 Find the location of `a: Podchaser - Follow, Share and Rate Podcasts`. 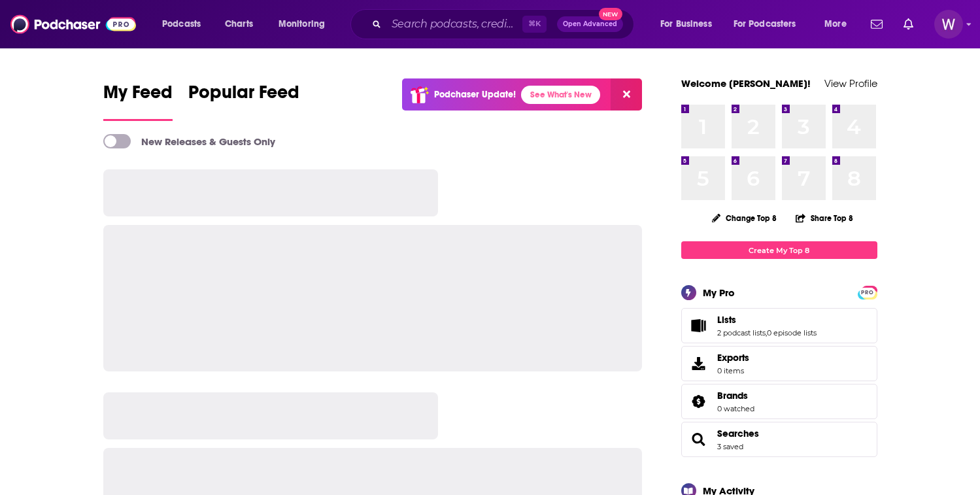

a: Podchaser - Follow, Share and Rate Podcasts is located at coordinates (73, 24).